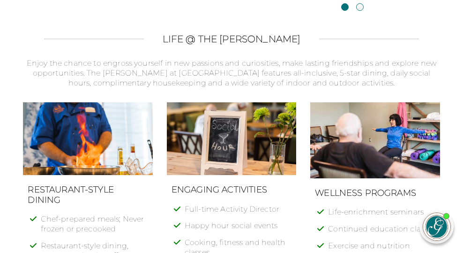 Image resolution: width=463 pixels, height=253 pixels. What do you see at coordinates (94, 227) in the screenshot?
I see `li: Chef-prepared meals; Never frozen or precooked` at bounding box center [94, 227].